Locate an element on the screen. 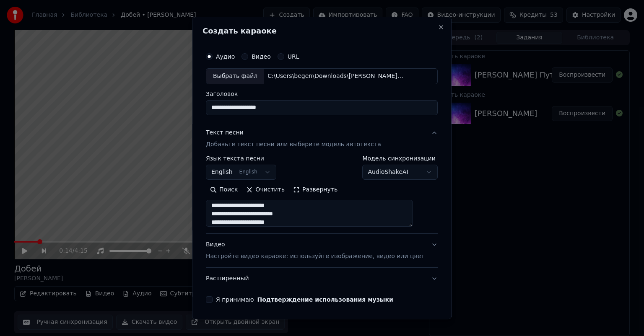 Image resolution: width=644 pixels, height=336 pixels. div: Видео is located at coordinates (315, 250).